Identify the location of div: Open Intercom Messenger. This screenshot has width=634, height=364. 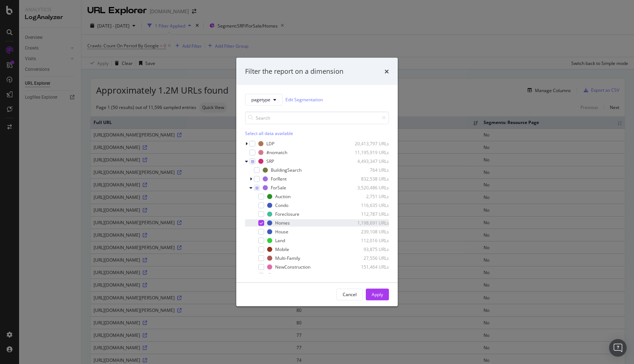
(618, 348).